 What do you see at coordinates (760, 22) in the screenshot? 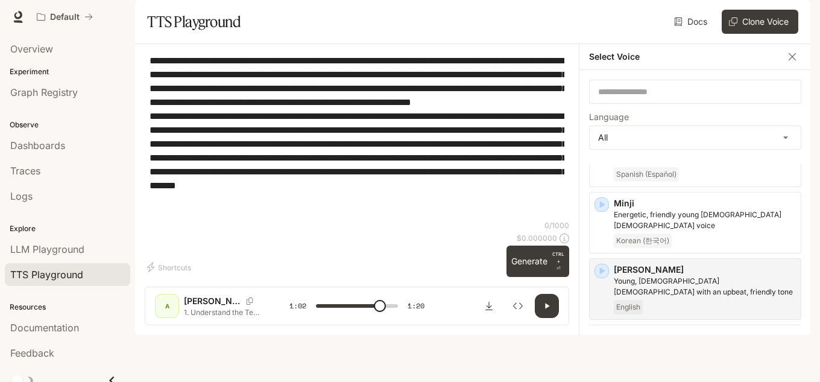
I see `button: Clone Voice` at bounding box center [760, 22].